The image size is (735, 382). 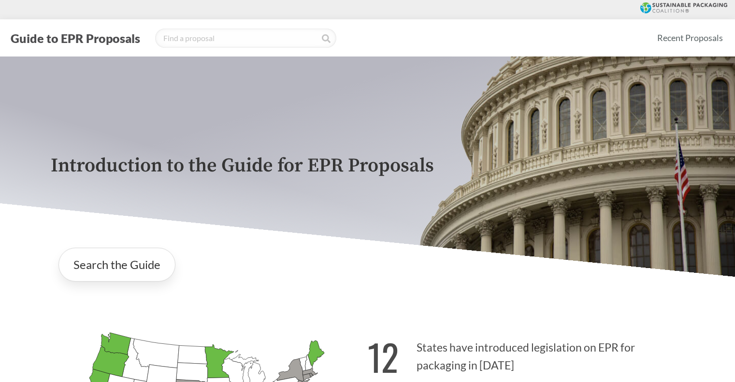 What do you see at coordinates (368, 166) in the screenshot?
I see `p: Introduction to the Guide for EPR Proposals` at bounding box center [368, 166].